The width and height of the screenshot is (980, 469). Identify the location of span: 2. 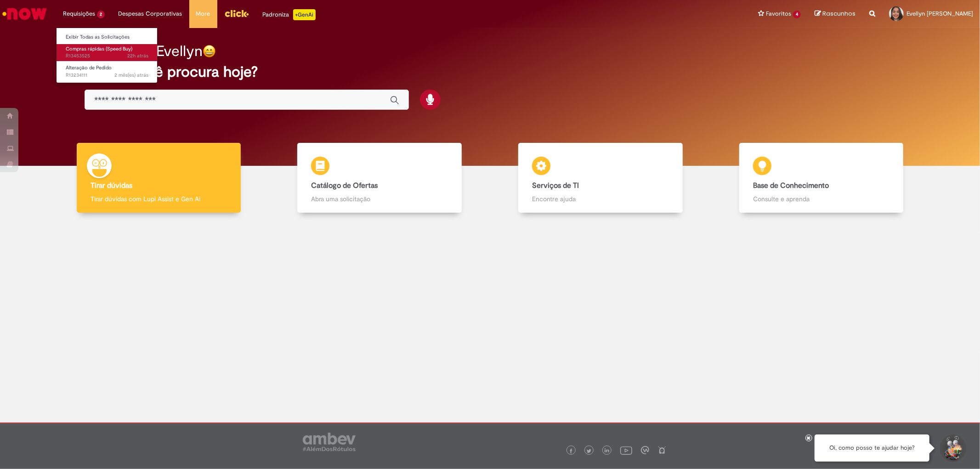
(101, 14).